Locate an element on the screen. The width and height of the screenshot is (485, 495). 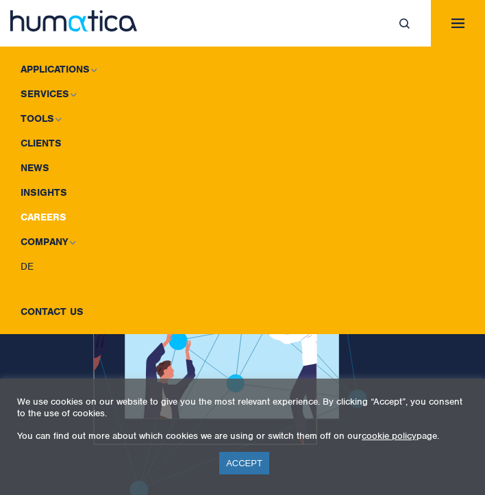
img: search_icon is located at coordinates (404, 23).